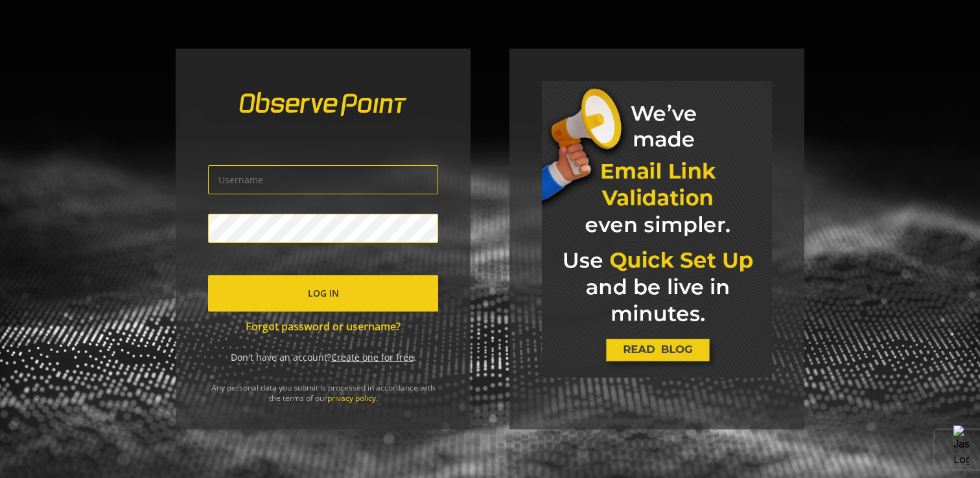 Image resolution: width=980 pixels, height=478 pixels. I want to click on div: Don't have an account? ., so click(323, 358).